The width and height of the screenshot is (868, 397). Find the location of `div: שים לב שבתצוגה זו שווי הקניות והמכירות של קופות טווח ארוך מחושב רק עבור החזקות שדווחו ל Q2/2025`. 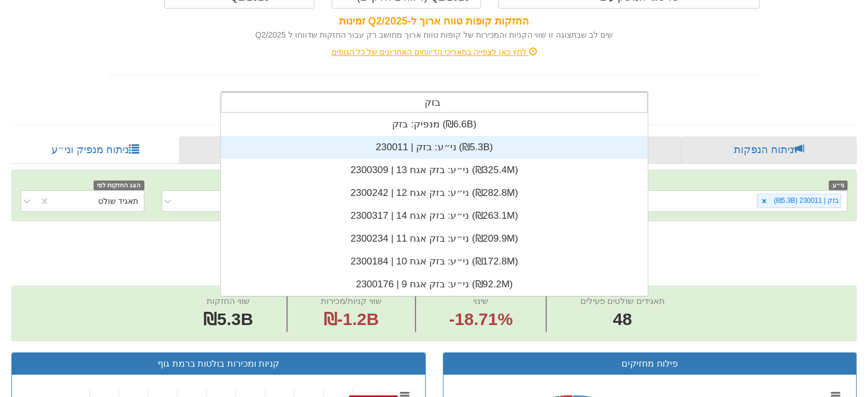

div: שים לב שבתצוגה זו שווי הקניות והמכירות של קופות טווח ארוך מחושב רק עבור החזקות שדווחו ל Q2/2025 is located at coordinates (435, 35).